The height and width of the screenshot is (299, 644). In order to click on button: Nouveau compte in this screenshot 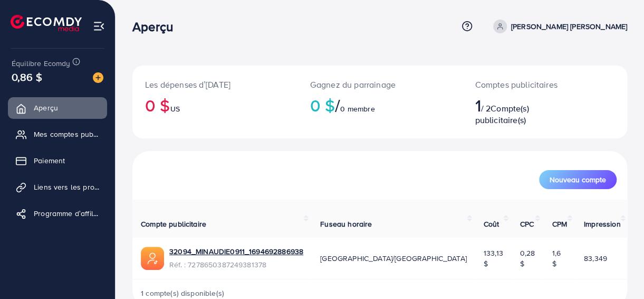, I will do `click(578, 180)`.